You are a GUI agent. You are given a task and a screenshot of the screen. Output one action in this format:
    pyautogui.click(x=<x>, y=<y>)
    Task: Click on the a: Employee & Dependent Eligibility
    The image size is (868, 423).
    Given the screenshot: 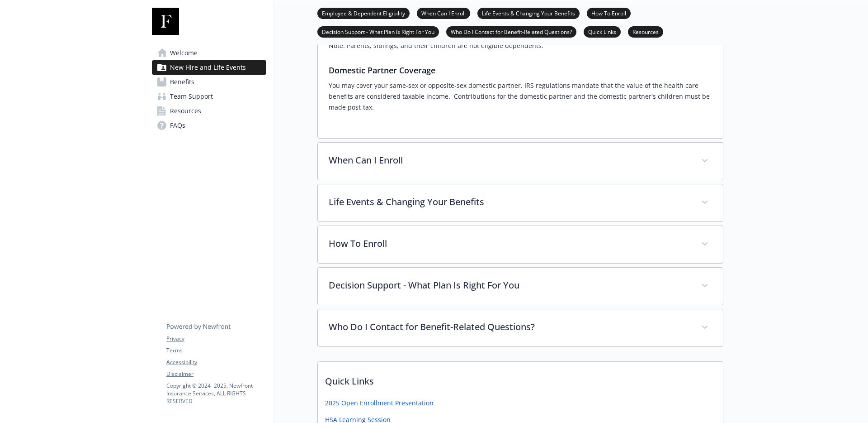 What is the action you would take?
    pyautogui.click(x=364, y=13)
    